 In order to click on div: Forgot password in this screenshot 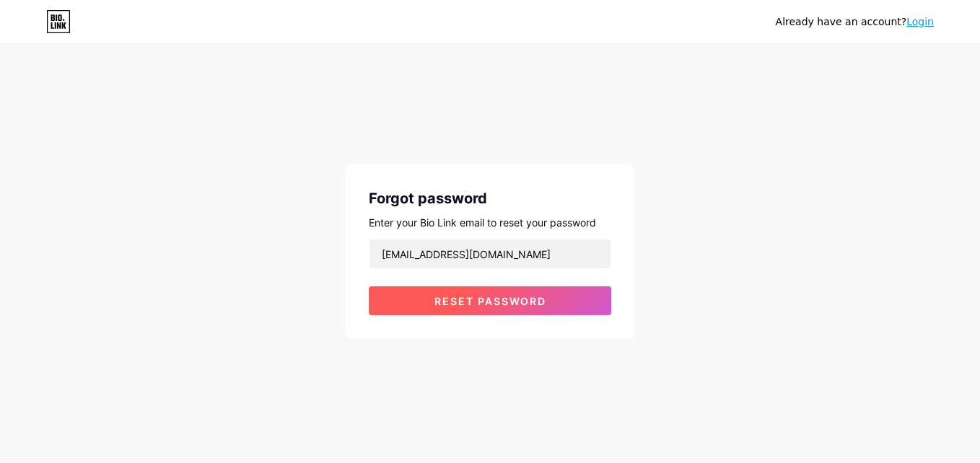, I will do `click(490, 198)`.